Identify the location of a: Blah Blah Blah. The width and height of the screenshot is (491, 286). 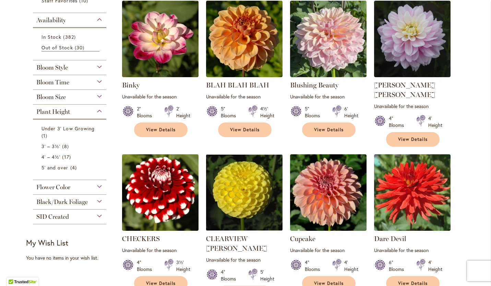
(244, 75).